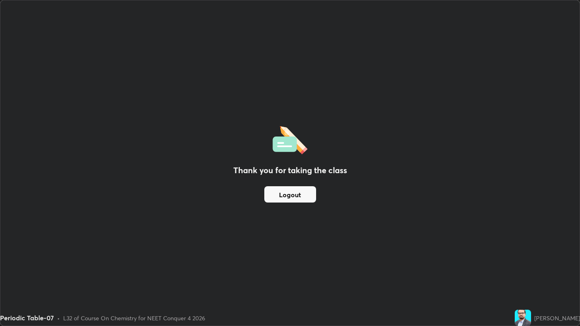 This screenshot has height=326, width=580. Describe the element at coordinates (290, 195) in the screenshot. I see `button: Logout` at that location.